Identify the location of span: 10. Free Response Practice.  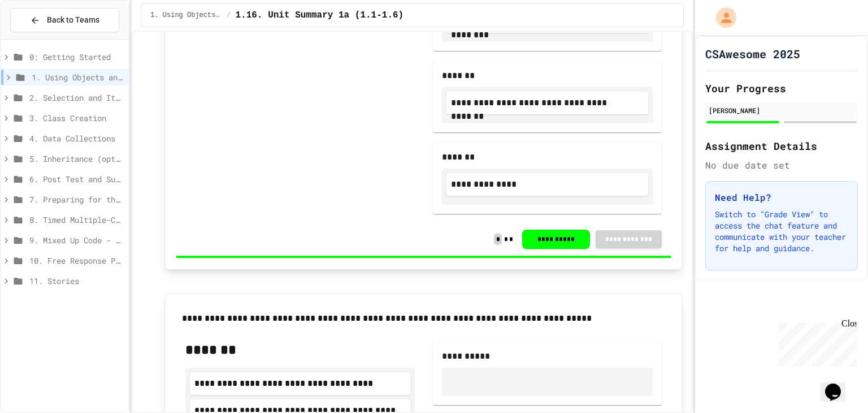
(76, 260).